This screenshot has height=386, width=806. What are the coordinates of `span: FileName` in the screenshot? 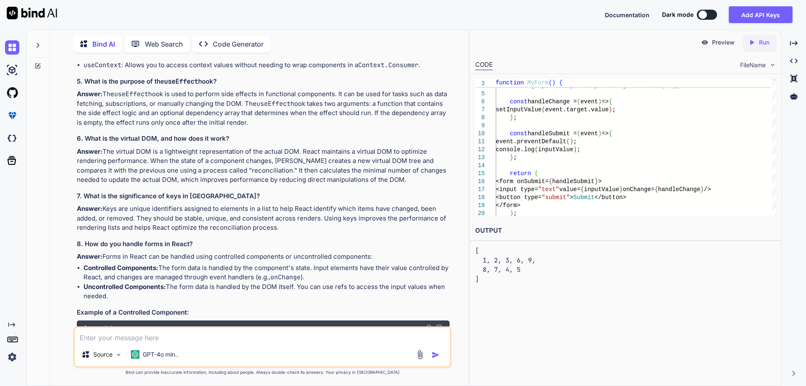 It's located at (753, 65).